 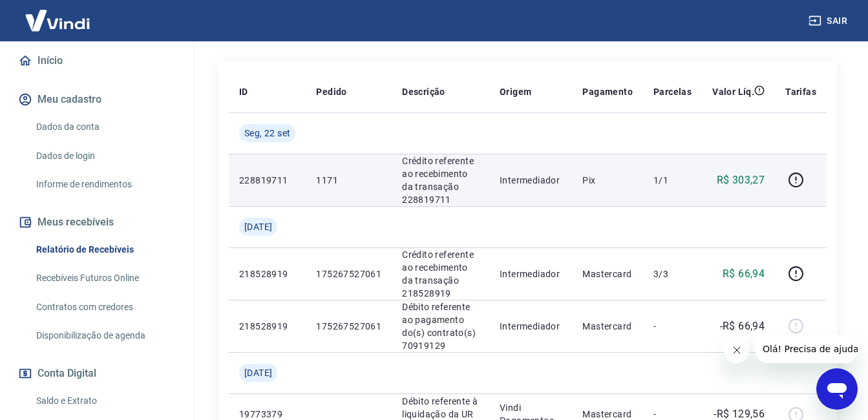 I want to click on a: Relatório de Recebíveis, so click(x=104, y=250).